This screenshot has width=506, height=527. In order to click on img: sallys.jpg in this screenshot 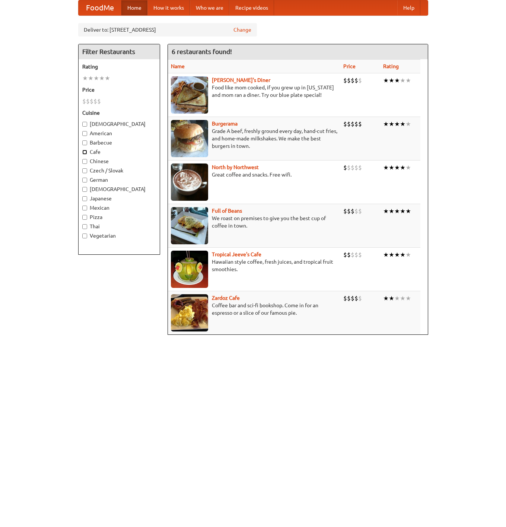, I will do `click(189, 95)`.